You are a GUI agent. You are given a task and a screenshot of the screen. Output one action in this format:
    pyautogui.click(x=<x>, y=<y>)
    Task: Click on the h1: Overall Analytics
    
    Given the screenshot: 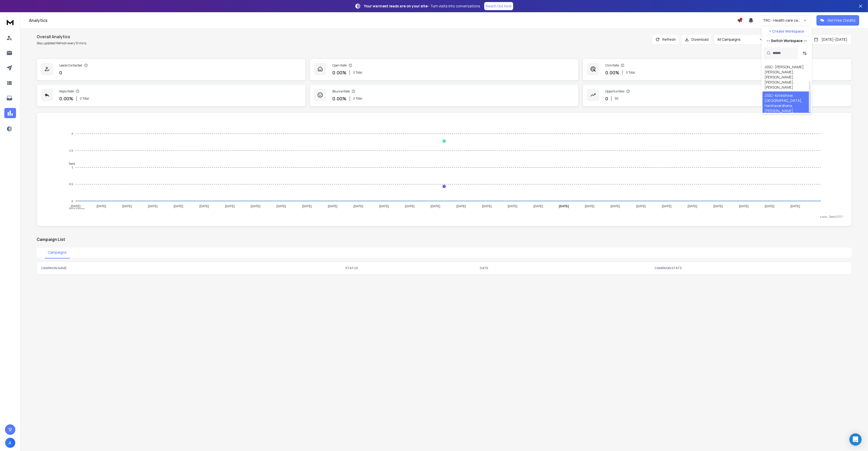 What is the action you would take?
    pyautogui.click(x=62, y=37)
    